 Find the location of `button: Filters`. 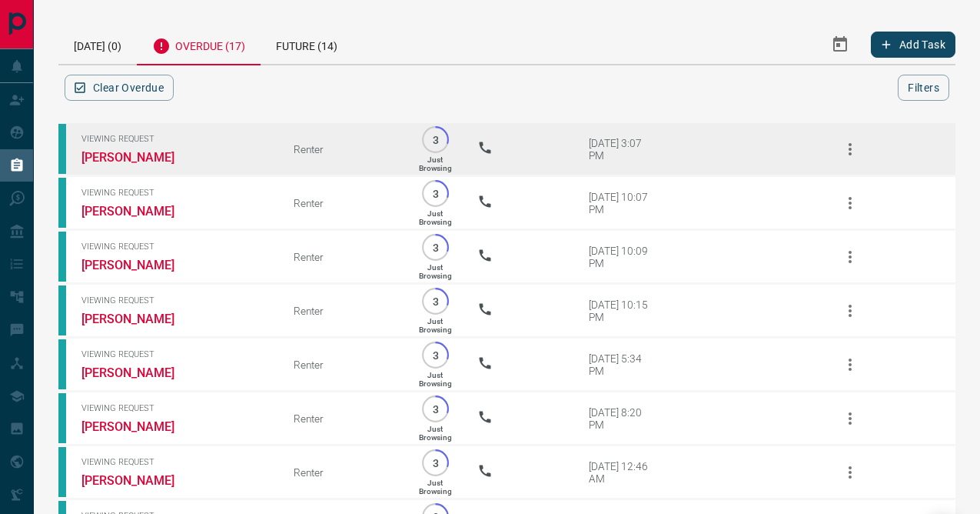

button: Filters is located at coordinates (923, 88).